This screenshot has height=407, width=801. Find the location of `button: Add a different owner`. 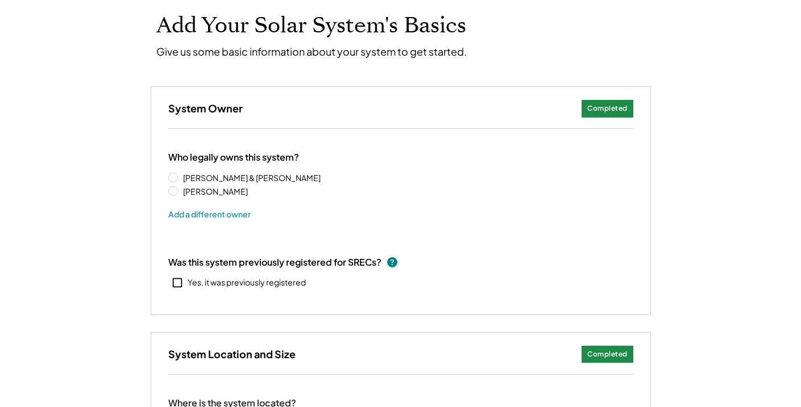

button: Add a different owner is located at coordinates (209, 214).